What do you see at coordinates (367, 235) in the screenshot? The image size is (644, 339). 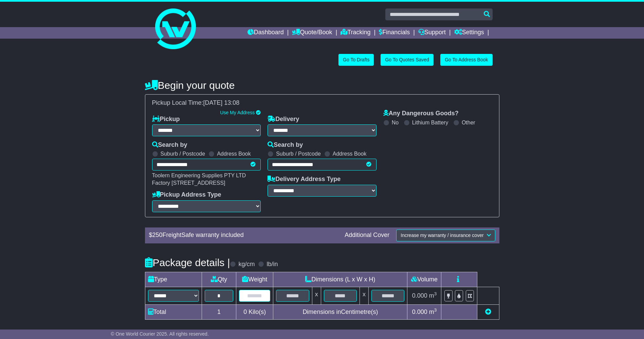 I see `div: Additional Cover` at bounding box center [367, 235].